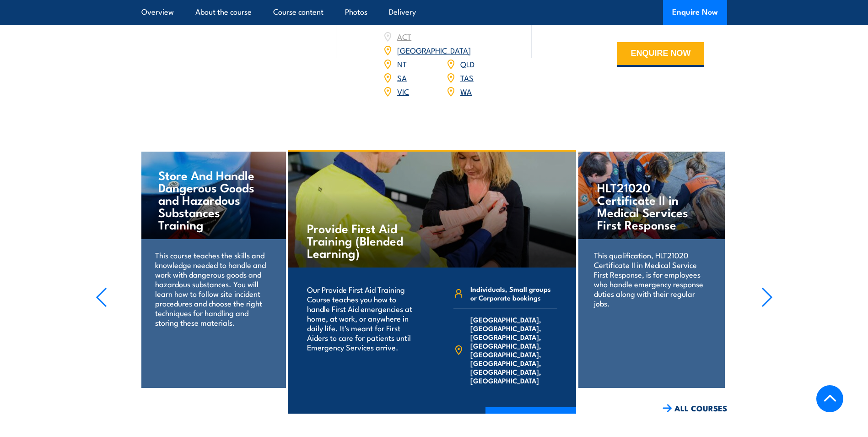 This screenshot has width=868, height=437. Describe the element at coordinates (403, 91) in the screenshot. I see `a: VIC` at that location.